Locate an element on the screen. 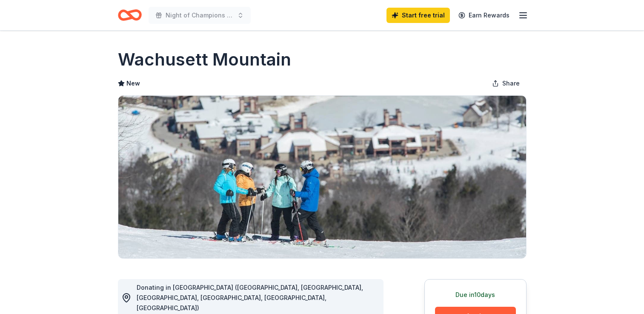 The image size is (644, 314). span: New is located at coordinates (133, 84).